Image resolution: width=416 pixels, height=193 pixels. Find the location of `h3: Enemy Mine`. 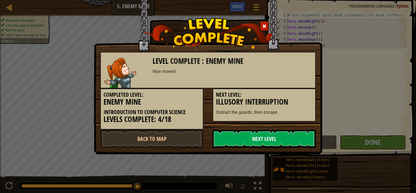

h3: Enemy Mine is located at coordinates (152, 102).